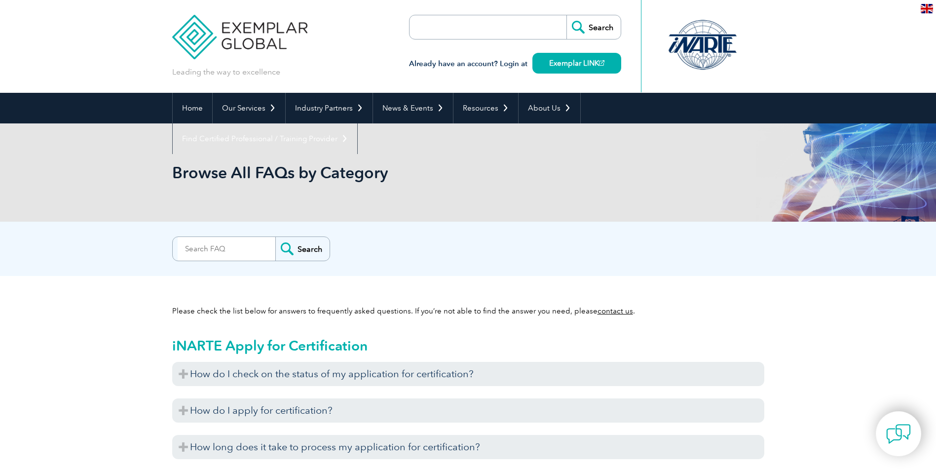 The width and height of the screenshot is (936, 471). What do you see at coordinates (468, 410) in the screenshot?
I see `h3: How do I apply for certification?` at bounding box center [468, 410].